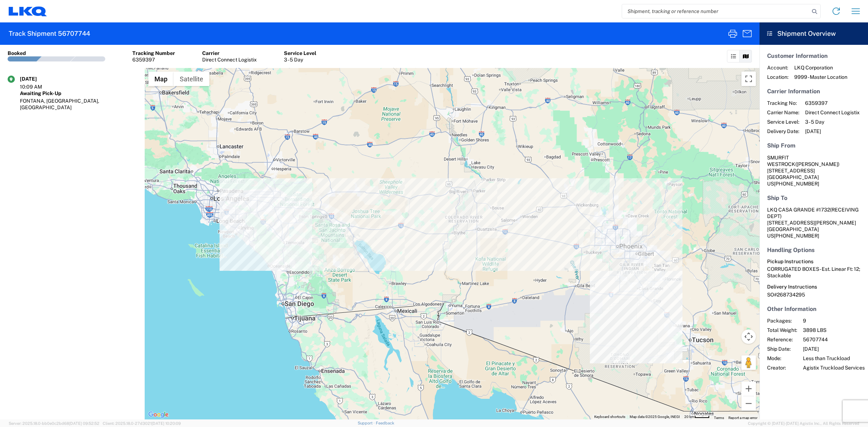  Describe the element at coordinates (748, 337) in the screenshot. I see `button: Map camera controls` at that location.